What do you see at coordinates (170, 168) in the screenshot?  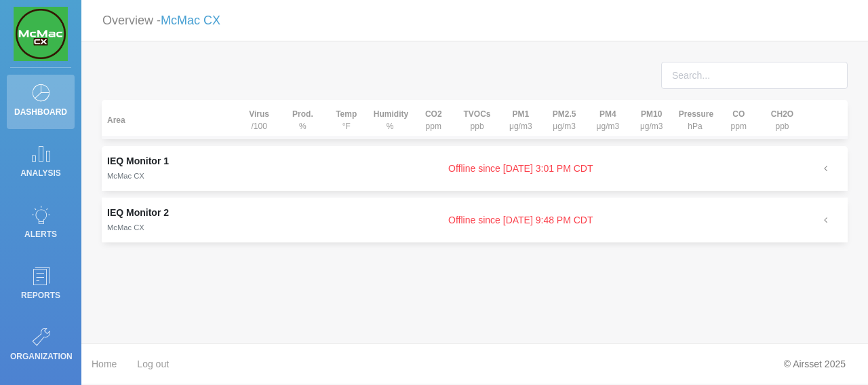 I see `td: IEQ Monitor 1McMac CX` at bounding box center [170, 168].